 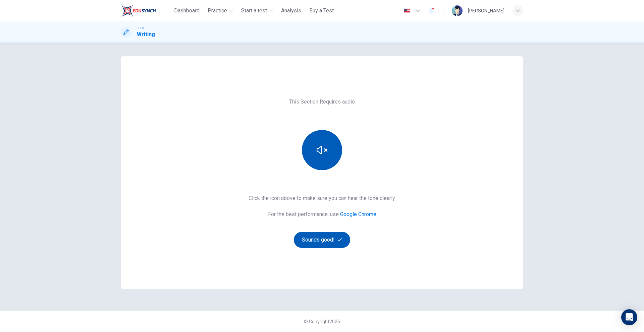 I want to click on span: CEFR, so click(x=140, y=28).